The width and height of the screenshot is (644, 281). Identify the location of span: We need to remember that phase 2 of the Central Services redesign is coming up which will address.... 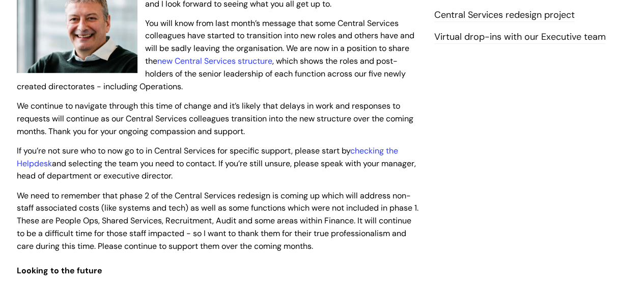
(218, 221).